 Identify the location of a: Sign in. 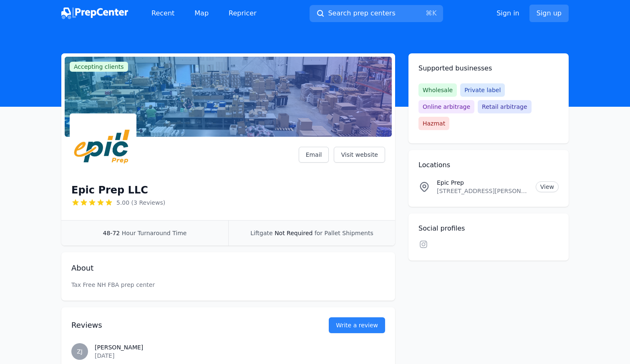
(508, 13).